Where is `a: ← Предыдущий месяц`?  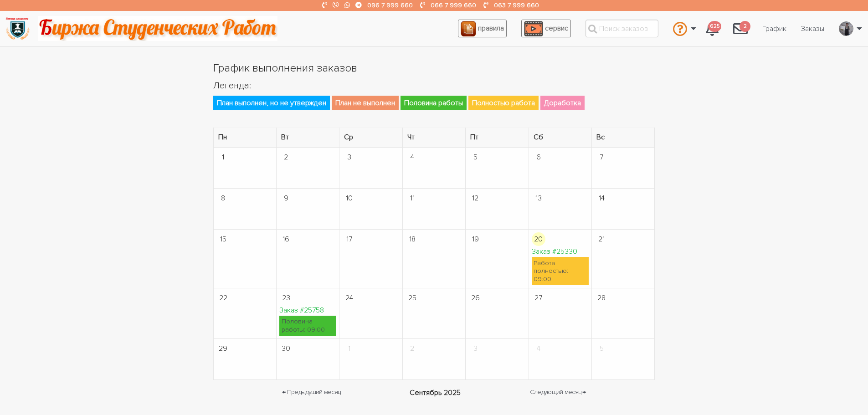
a: ← Предыдущий месяц is located at coordinates (311, 392).